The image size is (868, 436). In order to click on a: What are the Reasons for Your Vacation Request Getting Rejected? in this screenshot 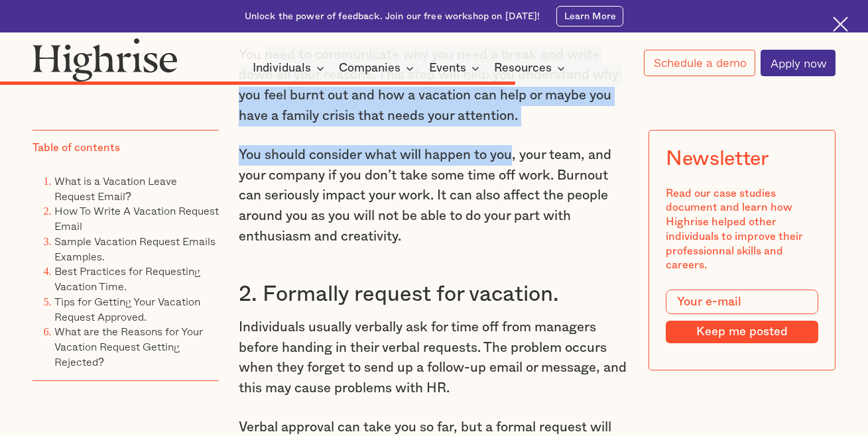, I will do `click(129, 346)`.